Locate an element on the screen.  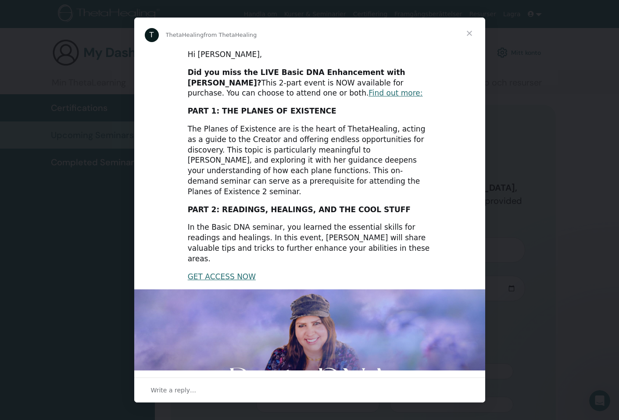
b: PART 2: READINGS, HEALINGS, AND THE COOL STUFF is located at coordinates (299, 210).